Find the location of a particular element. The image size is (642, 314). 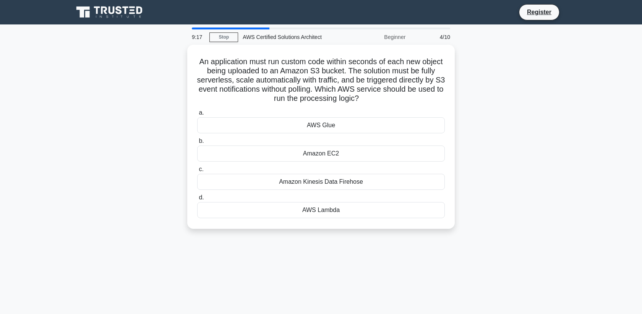

h5: An application must run custom code within seconds of each new object being uploaded to an Amazon... is located at coordinates (321, 80).